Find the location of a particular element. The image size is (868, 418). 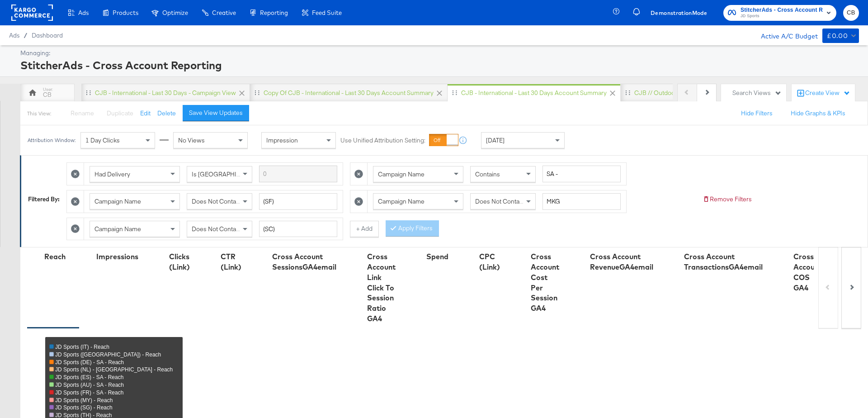

div: £0.00 is located at coordinates (838, 36).